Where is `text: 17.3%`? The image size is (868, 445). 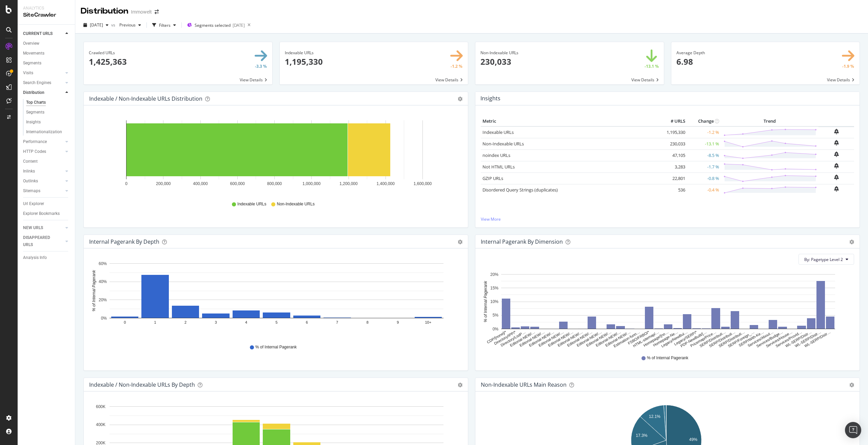
text: 17.3% is located at coordinates (642, 435).